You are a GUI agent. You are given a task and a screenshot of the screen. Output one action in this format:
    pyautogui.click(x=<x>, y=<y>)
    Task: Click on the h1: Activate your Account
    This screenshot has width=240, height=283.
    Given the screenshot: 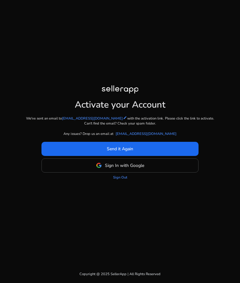 What is the action you would take?
    pyautogui.click(x=120, y=103)
    